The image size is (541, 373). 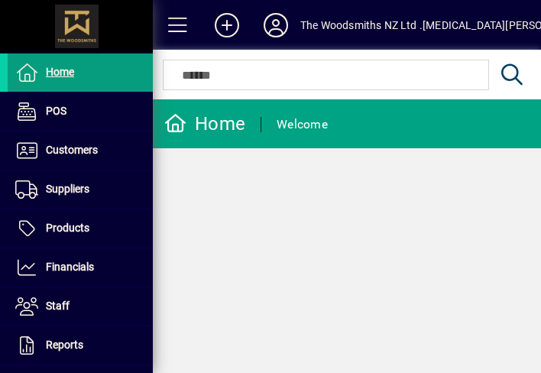 What do you see at coordinates (80, 346) in the screenshot?
I see `a: Reports` at bounding box center [80, 346].